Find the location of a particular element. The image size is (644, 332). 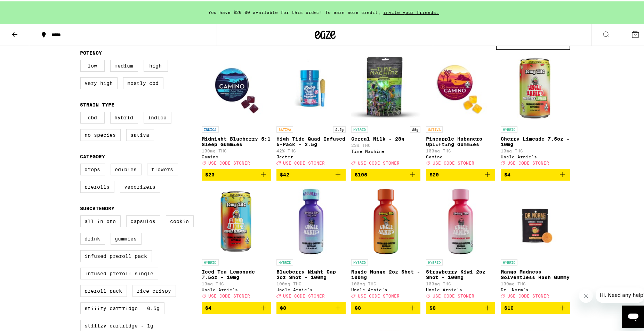

label: Very High is located at coordinates (99, 82).